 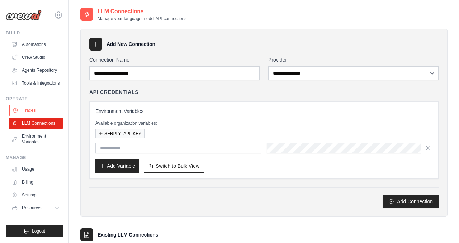 I want to click on a: Traces, so click(x=36, y=111).